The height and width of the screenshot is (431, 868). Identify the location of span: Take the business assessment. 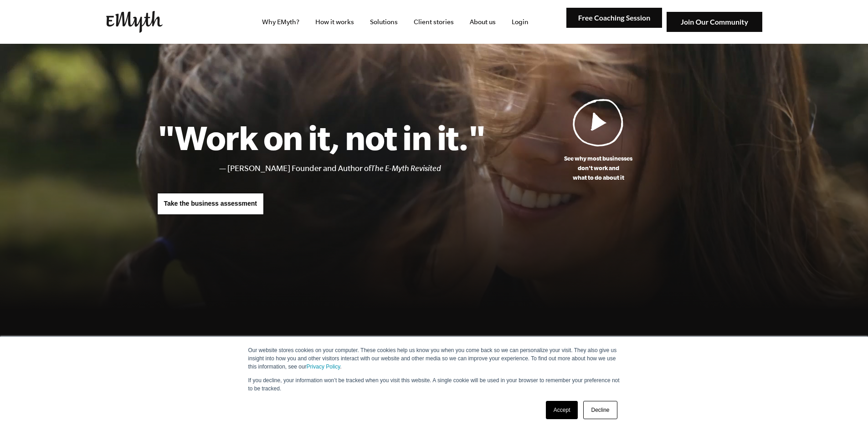
(210, 203).